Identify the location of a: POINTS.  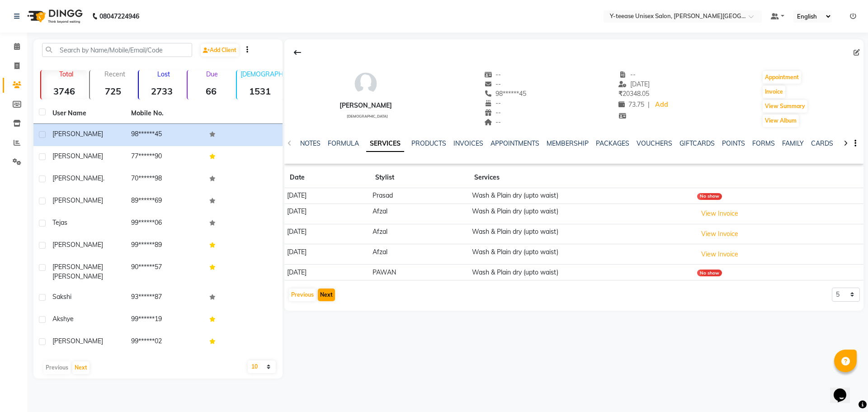
(733, 143).